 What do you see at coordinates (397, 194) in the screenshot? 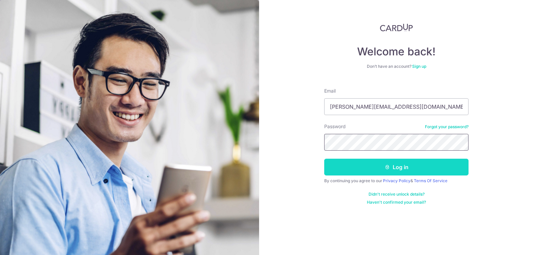
I see `a: Didn't receive unlock details?` at bounding box center [397, 194].